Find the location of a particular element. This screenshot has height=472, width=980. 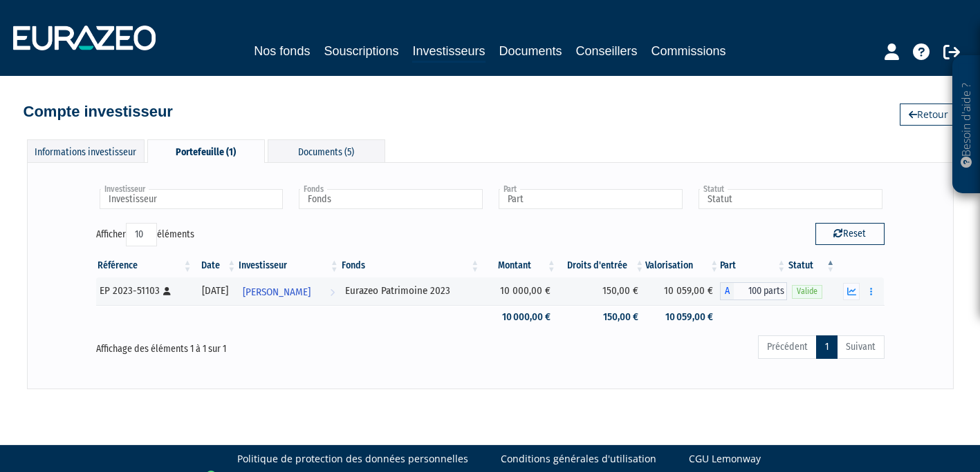

a: Documents is located at coordinates (530, 51).